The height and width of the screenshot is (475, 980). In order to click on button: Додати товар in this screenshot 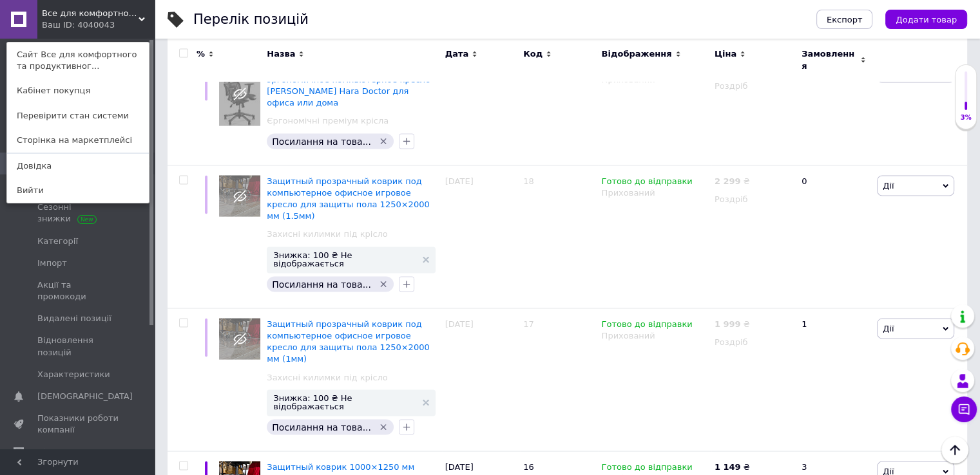, I will do `click(925, 19)`.